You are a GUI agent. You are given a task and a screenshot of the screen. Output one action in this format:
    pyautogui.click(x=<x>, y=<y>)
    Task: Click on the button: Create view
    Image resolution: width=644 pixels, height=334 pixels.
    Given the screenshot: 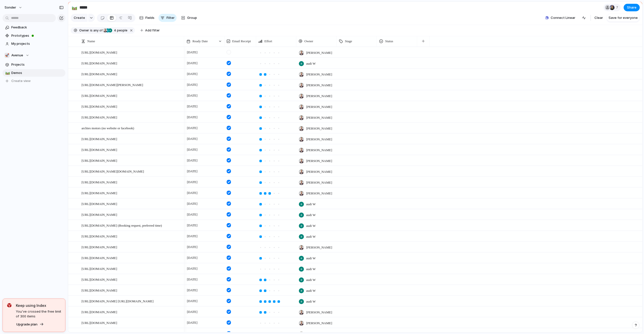 What is the action you would take?
    pyautogui.click(x=34, y=81)
    